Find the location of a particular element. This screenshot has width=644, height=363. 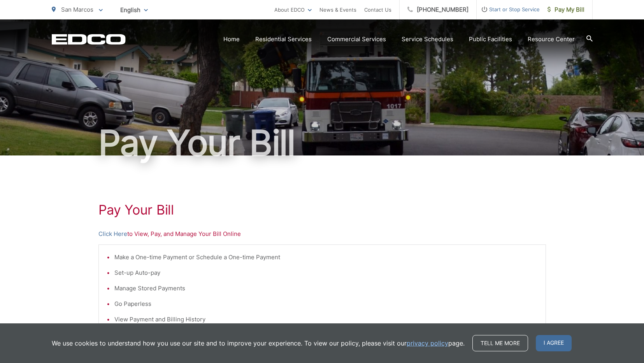

a: privacy policy is located at coordinates (427, 343).